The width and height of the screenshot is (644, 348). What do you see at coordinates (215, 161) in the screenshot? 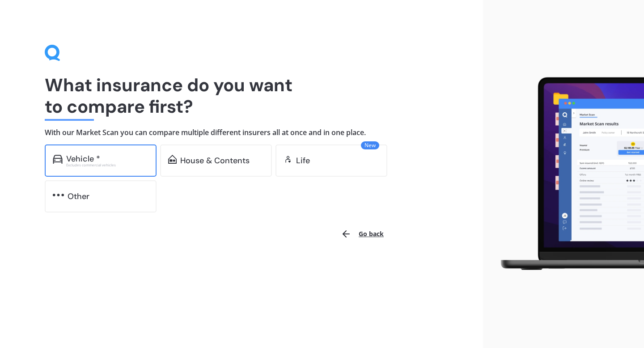
I see `div: House & Contents` at bounding box center [215, 161].